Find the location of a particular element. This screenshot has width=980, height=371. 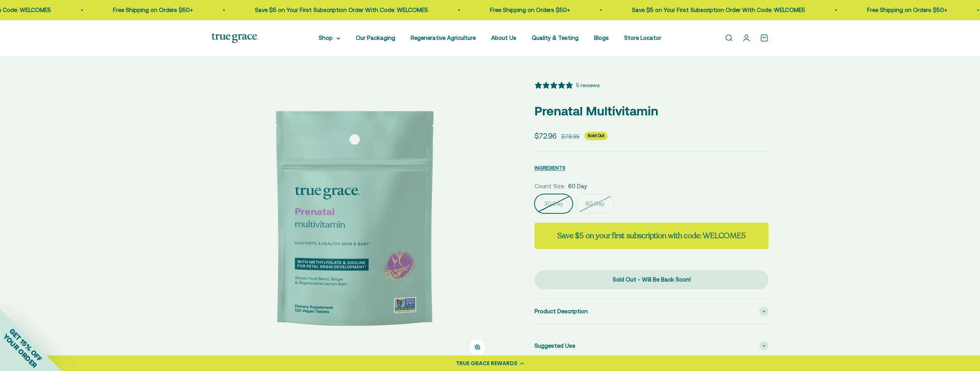

a: Quality & Testing is located at coordinates (555, 38).